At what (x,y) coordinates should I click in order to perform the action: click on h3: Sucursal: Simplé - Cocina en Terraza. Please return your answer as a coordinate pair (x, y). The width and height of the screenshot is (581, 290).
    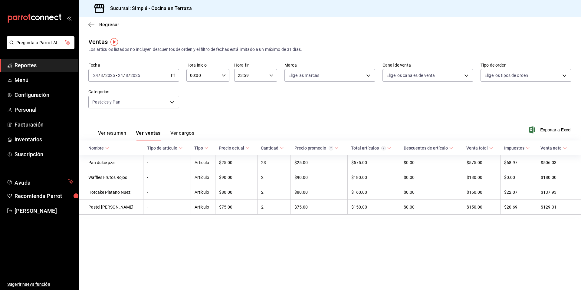
    Looking at the image, I should click on (149, 8).